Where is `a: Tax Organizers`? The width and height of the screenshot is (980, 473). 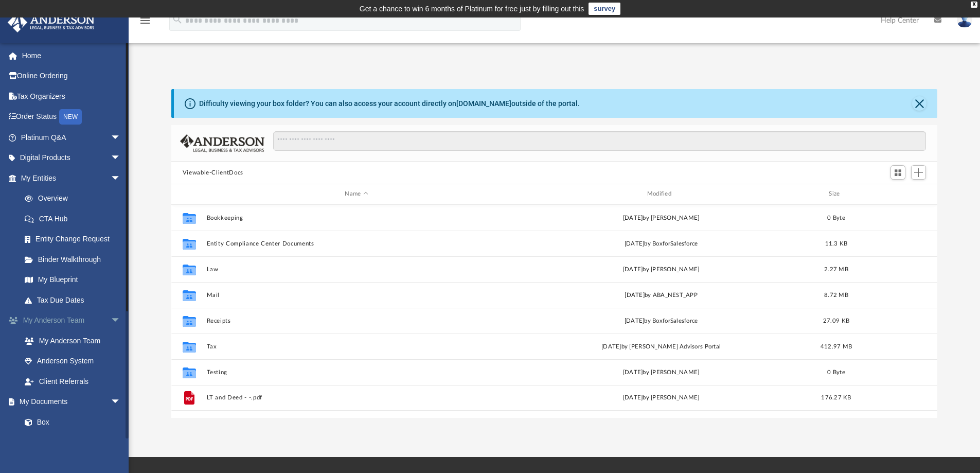 a: Tax Organizers is located at coordinates (72, 96).